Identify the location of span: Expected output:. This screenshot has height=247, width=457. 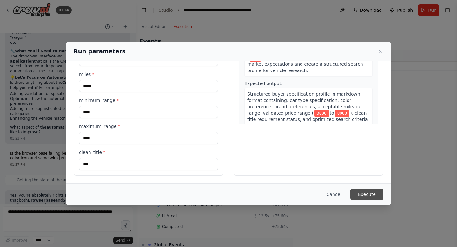
(263, 83).